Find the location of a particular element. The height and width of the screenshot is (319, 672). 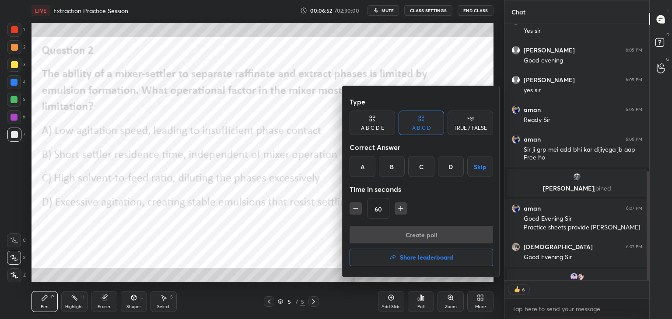

div: Correct Answer is located at coordinates (421, 147).